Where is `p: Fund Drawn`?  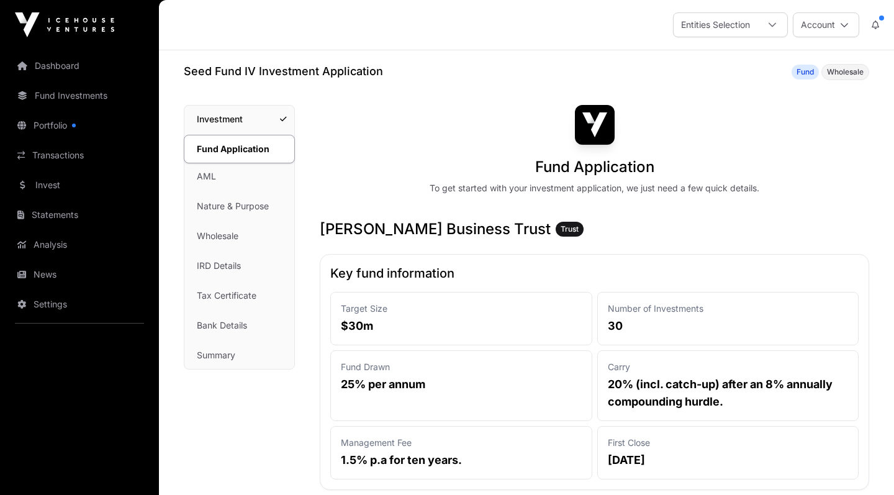 p: Fund Drawn is located at coordinates (461, 367).